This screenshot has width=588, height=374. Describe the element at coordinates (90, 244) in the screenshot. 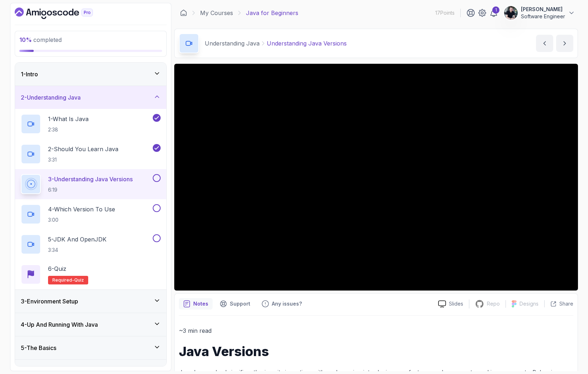

I see `button: 5-JDK And OpenJDK3:34` at that location.